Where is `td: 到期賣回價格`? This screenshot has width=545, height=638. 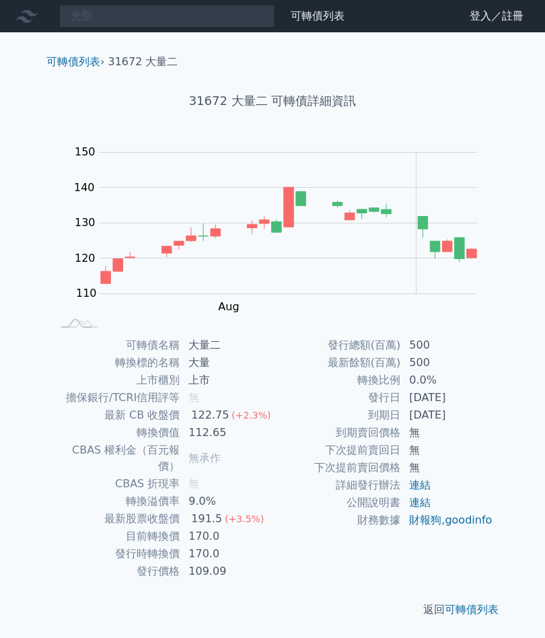
td: 到期賣回價格 is located at coordinates (337, 433).